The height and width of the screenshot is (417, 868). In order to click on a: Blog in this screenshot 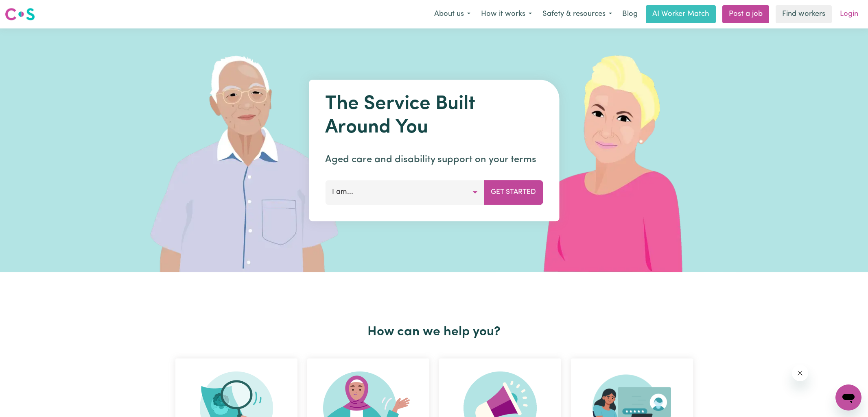, I will do `click(630, 14)`.